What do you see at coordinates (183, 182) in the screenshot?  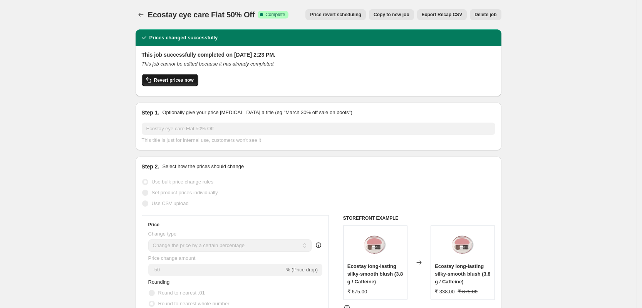 I see `span: Use bulk price change rules` at bounding box center [183, 182].